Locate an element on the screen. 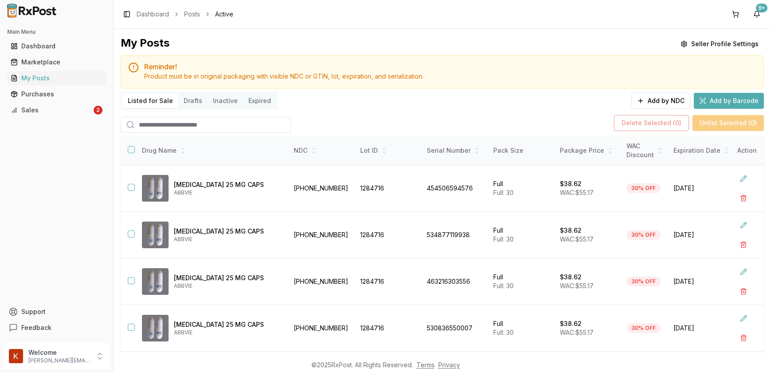  div: Serial Number is located at coordinates (455, 150).